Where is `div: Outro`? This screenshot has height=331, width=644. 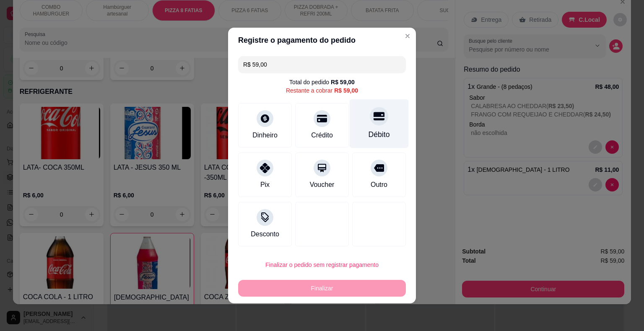 div: Outro is located at coordinates (379, 185).